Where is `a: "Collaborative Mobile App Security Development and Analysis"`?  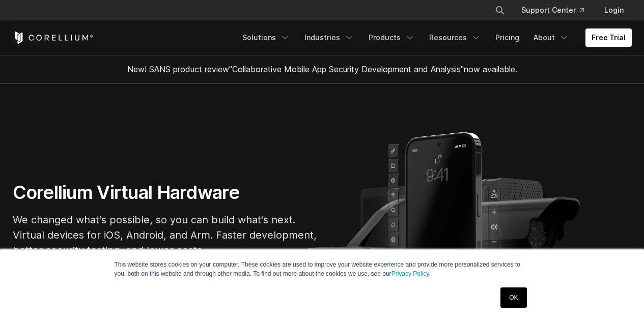 a: "Collaborative Mobile App Security Development and Analysis" is located at coordinates (346, 69).